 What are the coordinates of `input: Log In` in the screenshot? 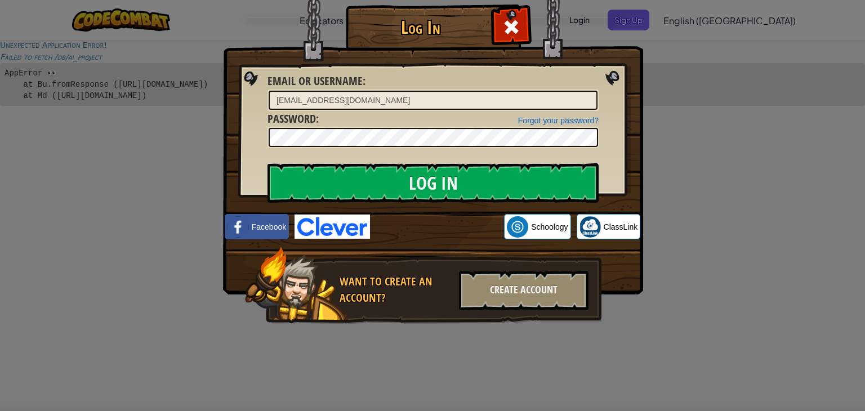 It's located at (433, 183).